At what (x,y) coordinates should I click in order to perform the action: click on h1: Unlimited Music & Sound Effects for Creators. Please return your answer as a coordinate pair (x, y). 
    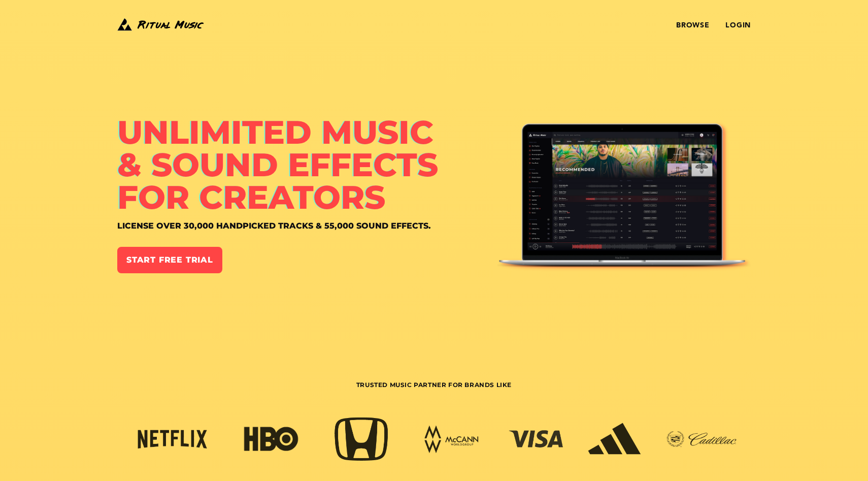
    Looking at the image, I should click on (307, 165).